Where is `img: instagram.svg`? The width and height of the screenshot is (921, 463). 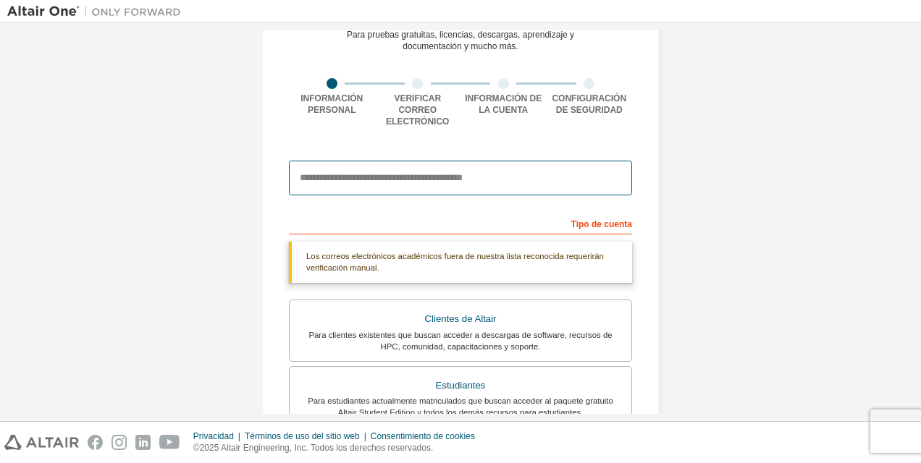 img: instagram.svg is located at coordinates (119, 442).